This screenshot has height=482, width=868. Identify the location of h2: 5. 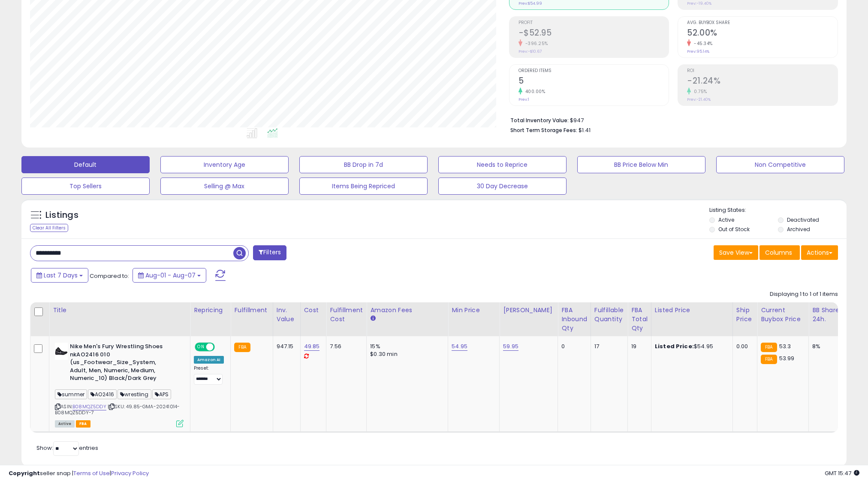
(594, 82).